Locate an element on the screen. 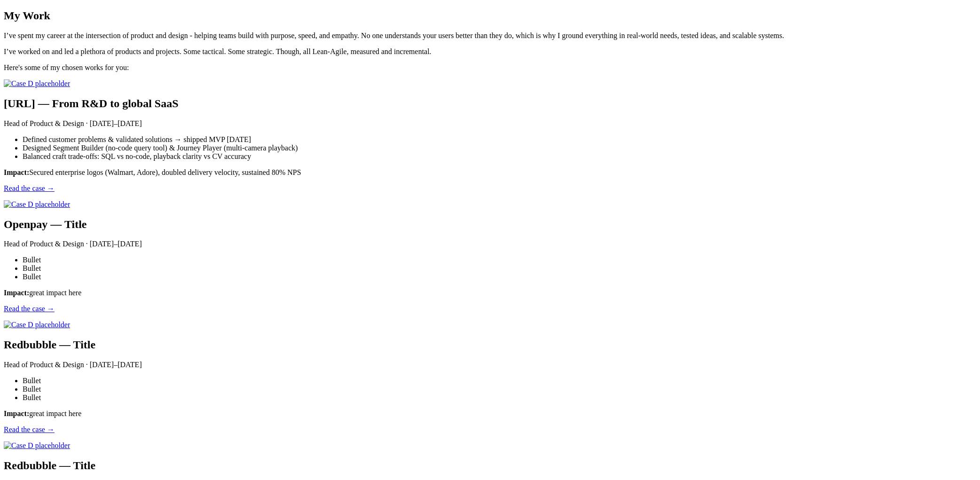 The image size is (980, 480). h1: My Work is located at coordinates (489, 15).